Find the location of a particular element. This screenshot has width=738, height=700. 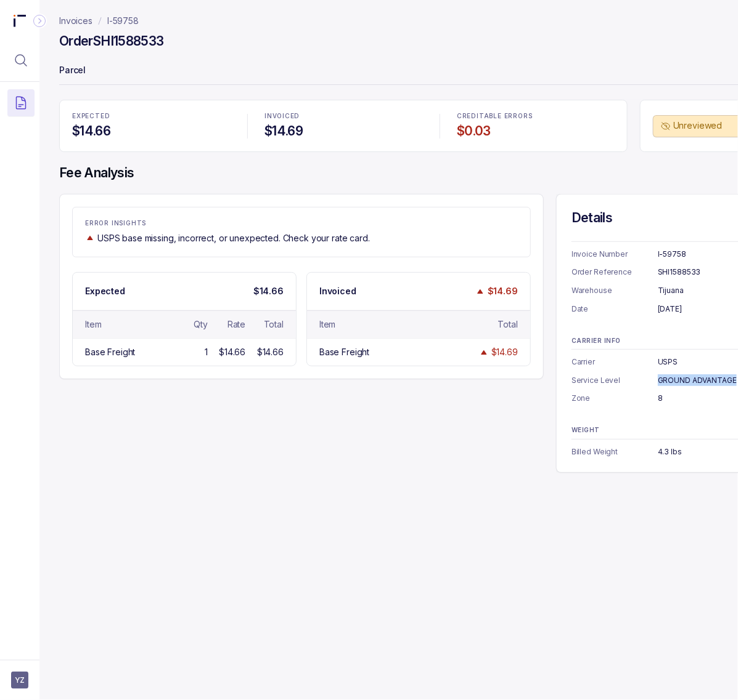

p: $14.69 is located at coordinates (502, 291).